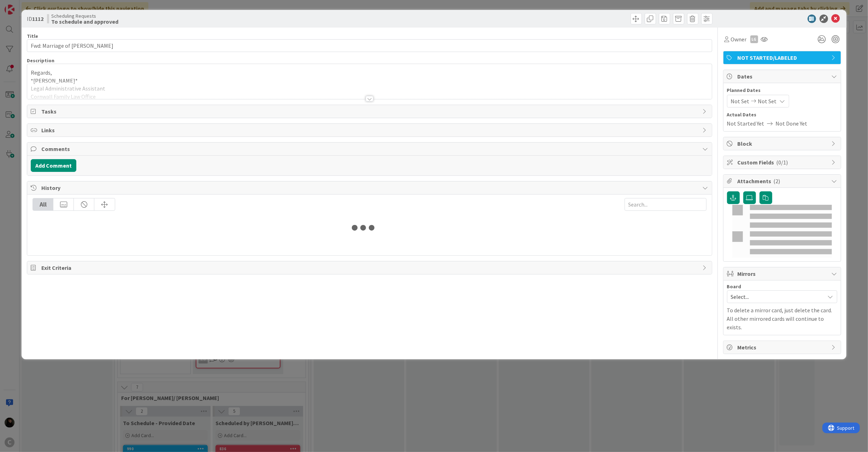  What do you see at coordinates (53, 165) in the screenshot?
I see `button: Add Comment` at bounding box center [53, 165].